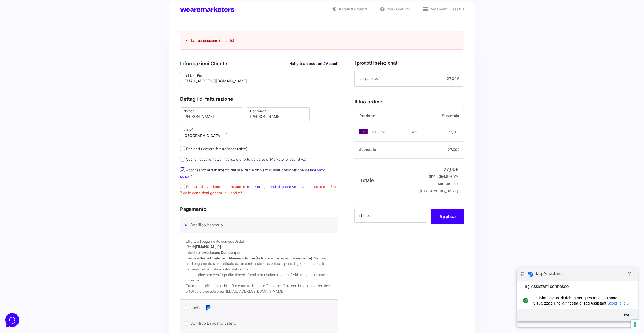  What do you see at coordinates (366, 78) in the screenshot?
I see `span: Jetpack` at bounding box center [366, 78].